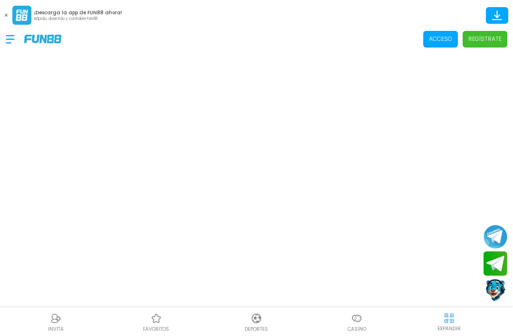 The image size is (513, 336). What do you see at coordinates (257, 318) in the screenshot?
I see `img: Deportes` at bounding box center [257, 318].